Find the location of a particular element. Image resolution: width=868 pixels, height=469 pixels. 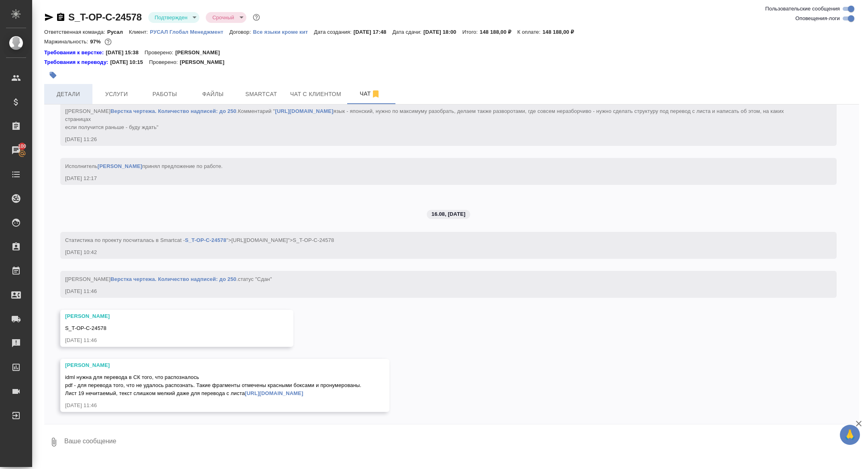

span: Работы is located at coordinates (164, 94).